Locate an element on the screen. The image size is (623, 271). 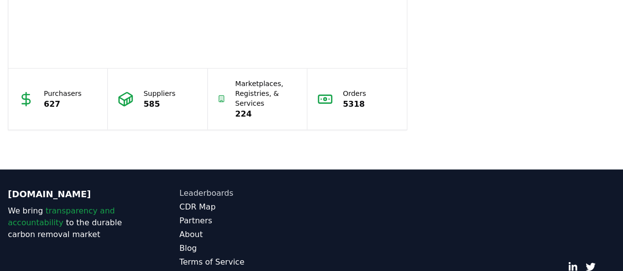
a: About is located at coordinates (245, 235).